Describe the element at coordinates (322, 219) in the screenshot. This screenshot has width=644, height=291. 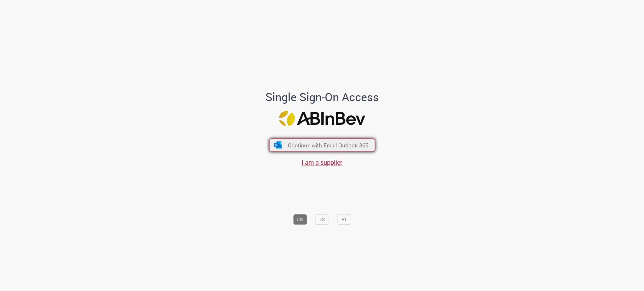
I see `button: ES` at that location.